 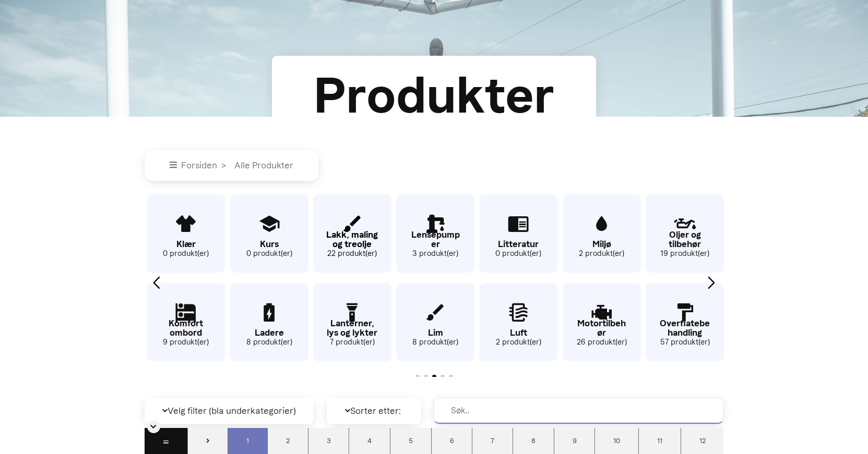 I want to click on div: 35 / 65, so click(x=435, y=232).